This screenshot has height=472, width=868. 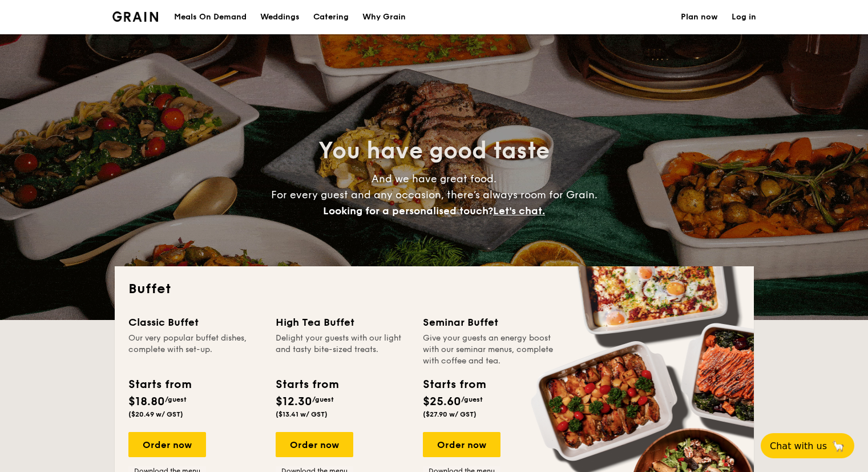 I want to click on span: $25.60, so click(x=442, y=402).